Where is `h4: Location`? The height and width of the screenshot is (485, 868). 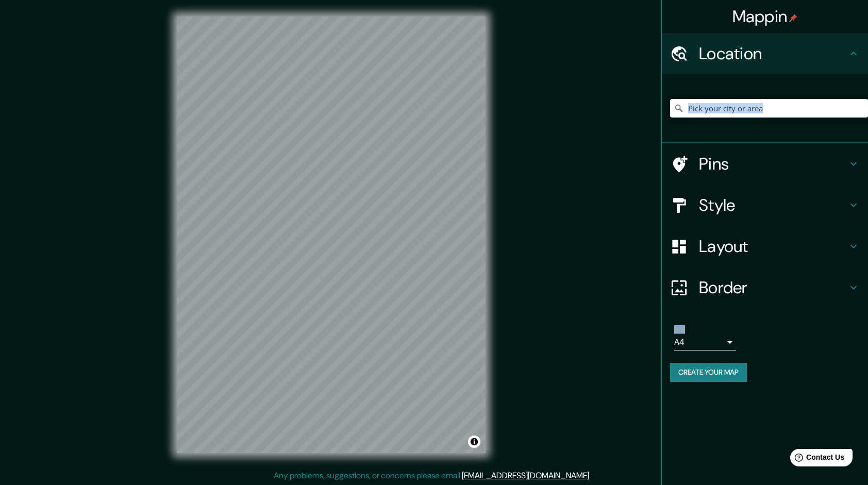
h4: Location is located at coordinates (773, 54).